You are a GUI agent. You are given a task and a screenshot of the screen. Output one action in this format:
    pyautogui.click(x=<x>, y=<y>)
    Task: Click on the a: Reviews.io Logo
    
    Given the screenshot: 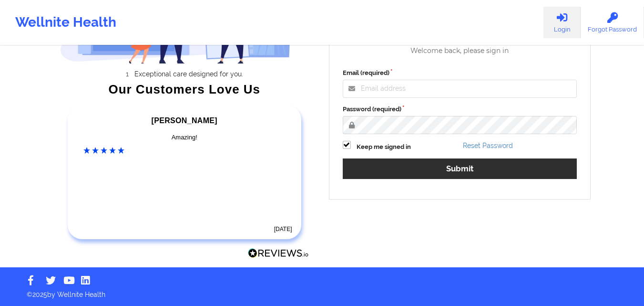 What is the action you would take?
    pyautogui.click(x=278, y=255)
    